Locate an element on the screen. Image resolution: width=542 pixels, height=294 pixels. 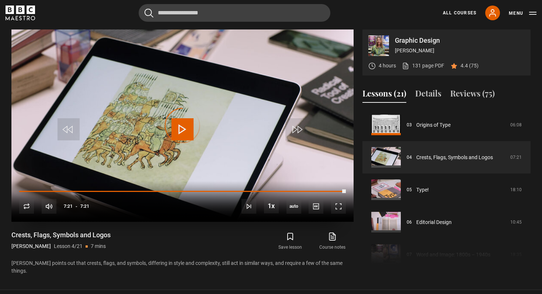
a: Crests, Flags, Symbols and Logos is located at coordinates (455, 157).